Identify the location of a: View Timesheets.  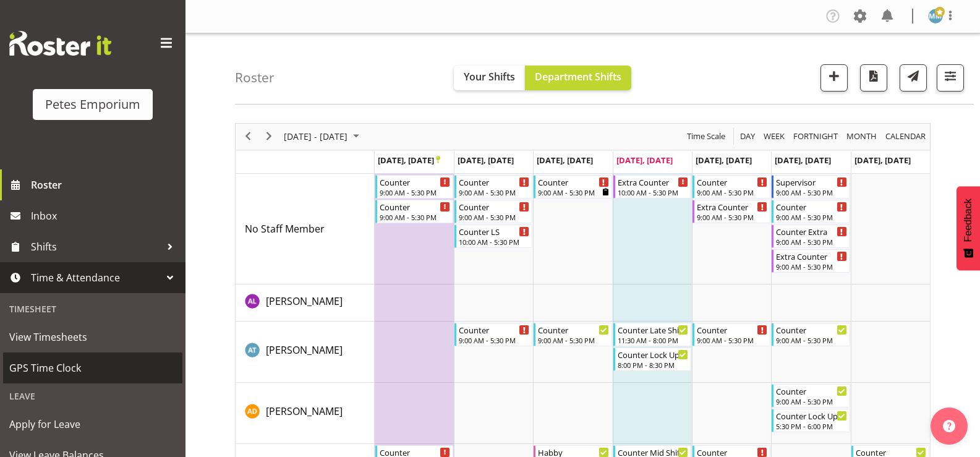
(93, 337).